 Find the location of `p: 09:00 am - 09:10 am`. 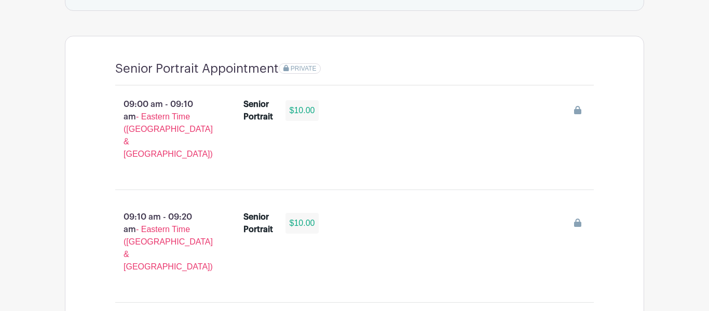

p: 09:00 am - 09:10 am is located at coordinates (162, 129).